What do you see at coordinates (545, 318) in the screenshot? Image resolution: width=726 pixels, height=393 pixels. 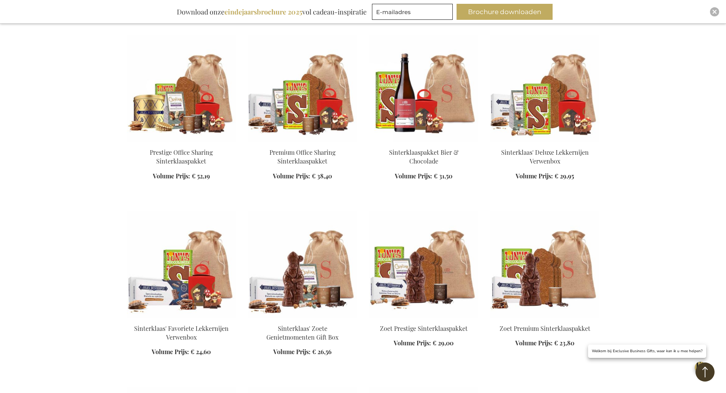 I see `a: Saint Nicholas Sweet Premium Indulgence Box` at bounding box center [545, 318].